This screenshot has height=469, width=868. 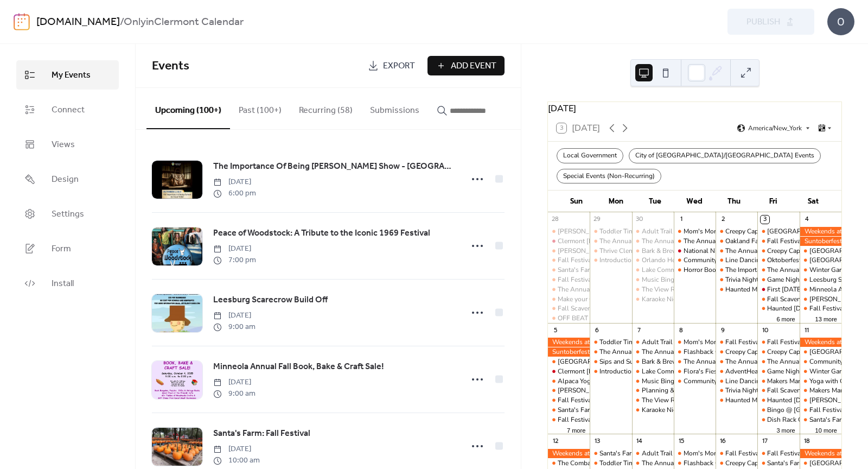 What do you see at coordinates (67, 249) in the screenshot?
I see `a: Form` at bounding box center [67, 249].